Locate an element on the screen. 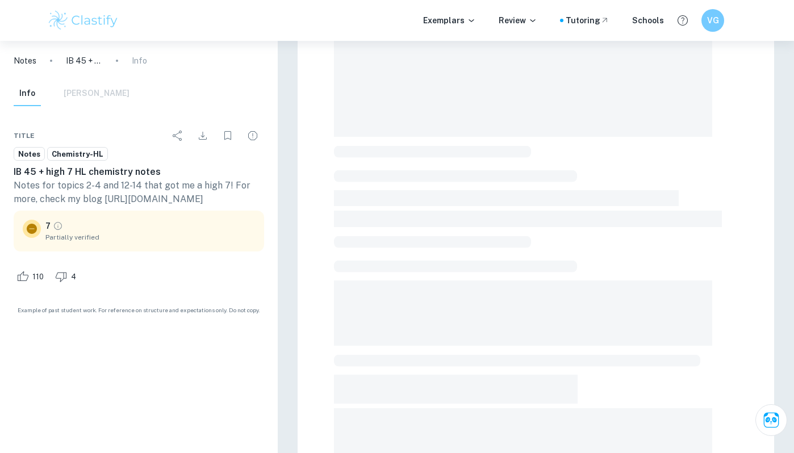 The image size is (794, 453). span: Chemistry-HL is located at coordinates (77, 155).